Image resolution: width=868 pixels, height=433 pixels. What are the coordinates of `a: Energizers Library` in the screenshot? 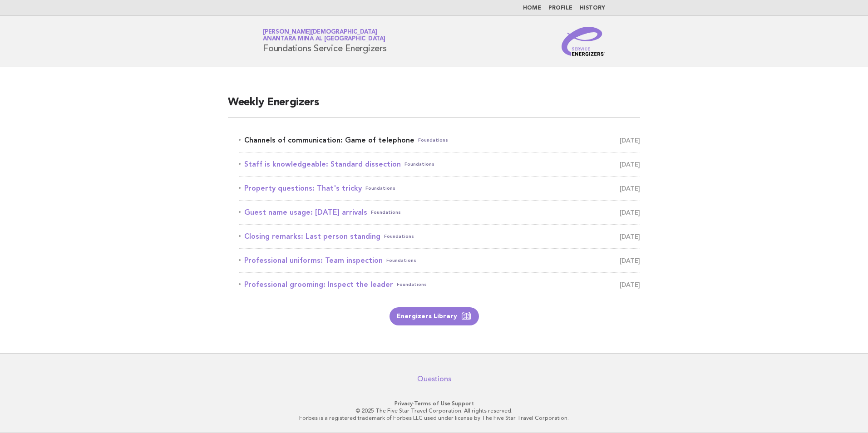 It's located at (434, 316).